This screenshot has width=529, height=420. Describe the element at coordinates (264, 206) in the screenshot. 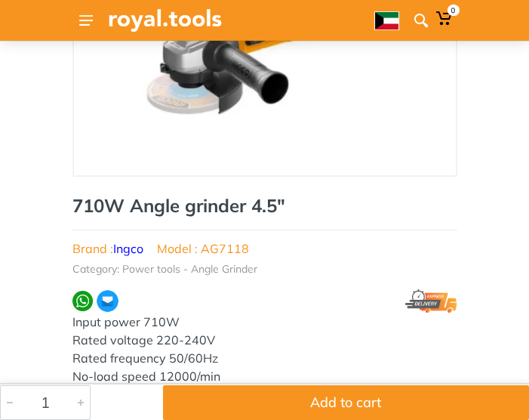

I see `h1: 710W Angle grinder 4.5"` at that location.